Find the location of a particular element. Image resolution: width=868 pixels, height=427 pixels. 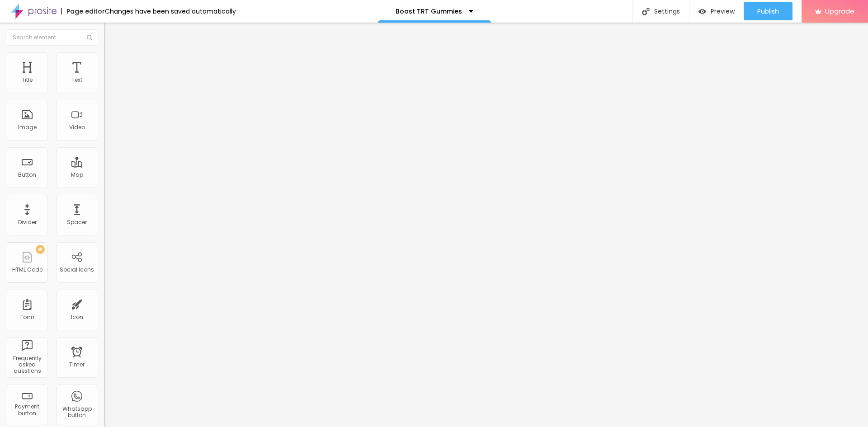

div: Text is located at coordinates (77, 80).